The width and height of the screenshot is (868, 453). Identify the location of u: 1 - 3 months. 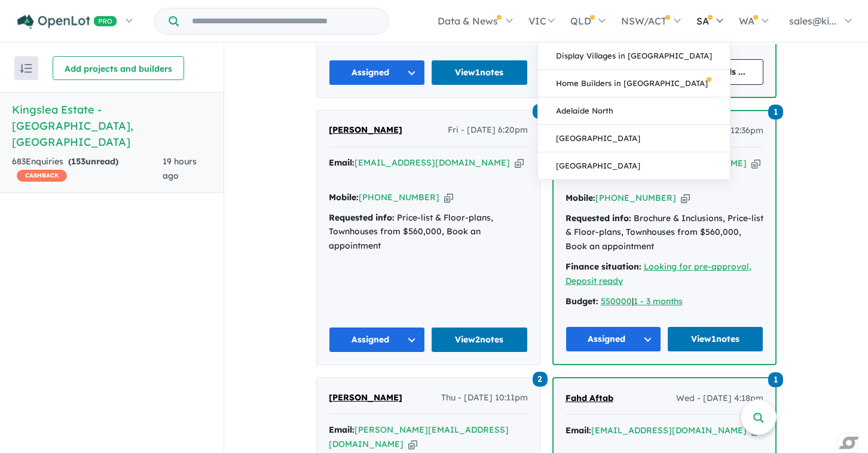
(658, 301).